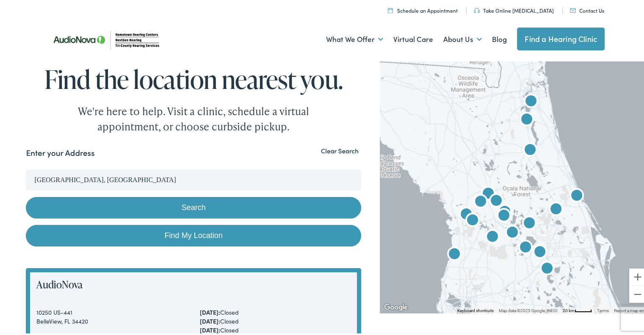  I want to click on a: What We Offer, so click(355, 38).